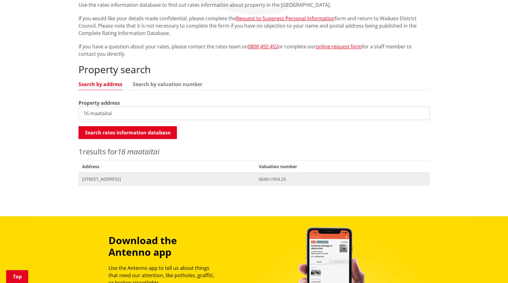  I want to click on p: If you would like your details made confidential, please complete the form and return to Waikato ..., so click(254, 26).